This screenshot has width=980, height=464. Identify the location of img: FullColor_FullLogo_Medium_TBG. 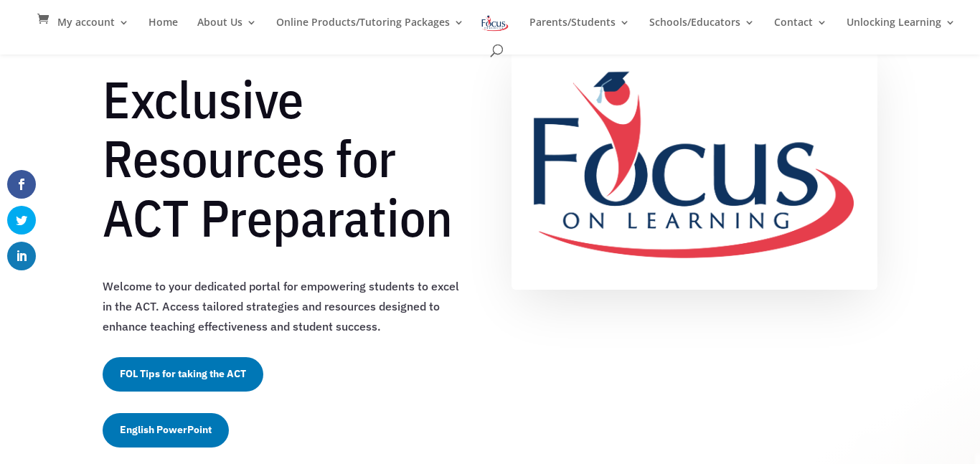
(694, 165).